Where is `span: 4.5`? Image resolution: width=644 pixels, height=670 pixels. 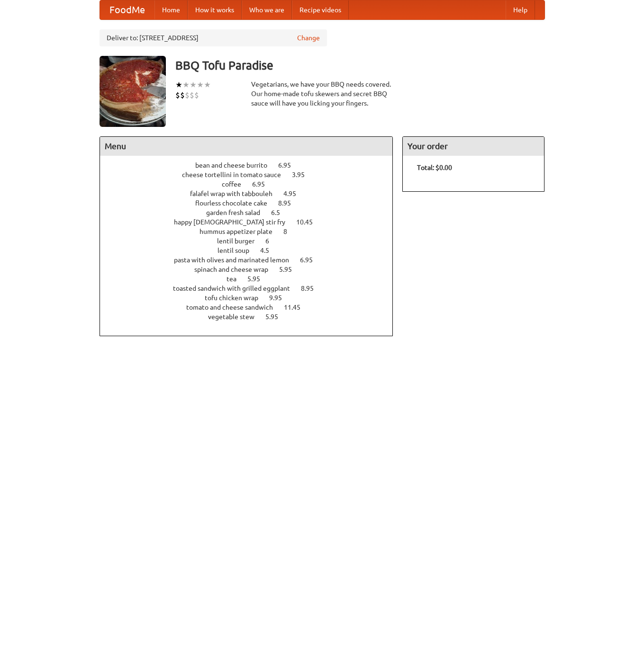
span: 4.5 is located at coordinates (269, 250).